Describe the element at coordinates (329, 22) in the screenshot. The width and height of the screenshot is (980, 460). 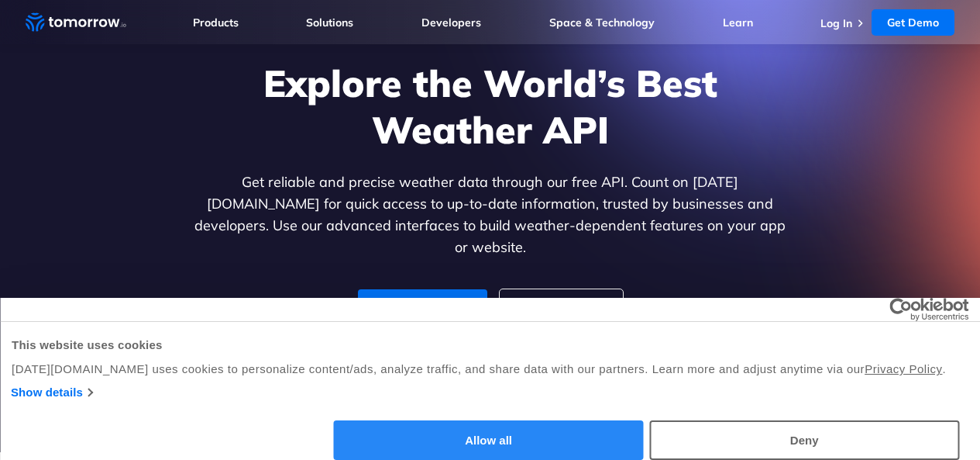
I see `a: Solutions` at that location.